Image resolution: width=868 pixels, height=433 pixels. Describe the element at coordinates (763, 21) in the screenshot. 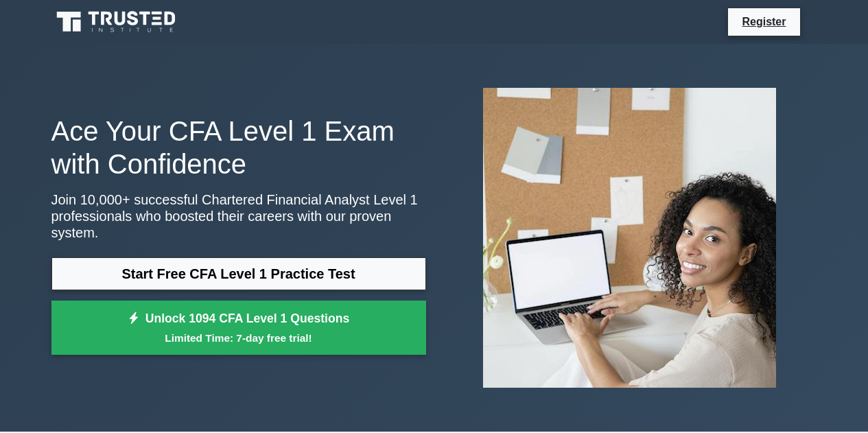

I see `a: Register` at that location.